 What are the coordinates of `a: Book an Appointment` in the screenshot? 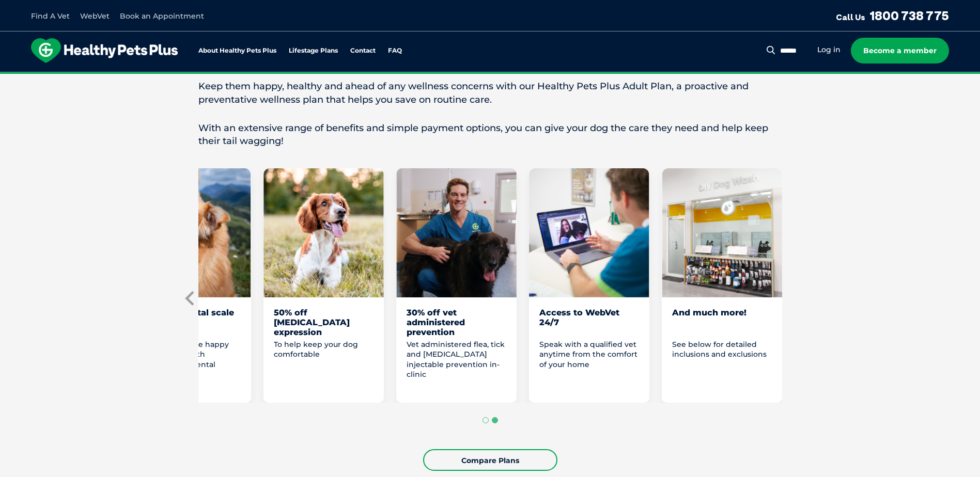 It's located at (161, 16).